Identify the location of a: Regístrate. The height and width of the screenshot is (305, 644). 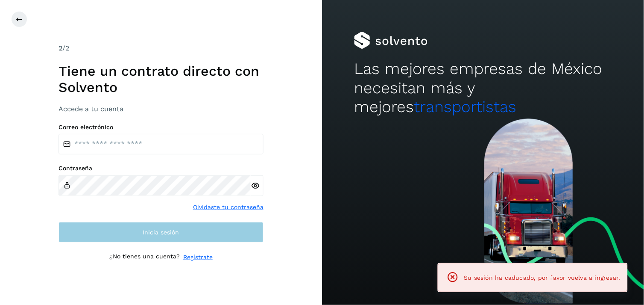
(198, 257).